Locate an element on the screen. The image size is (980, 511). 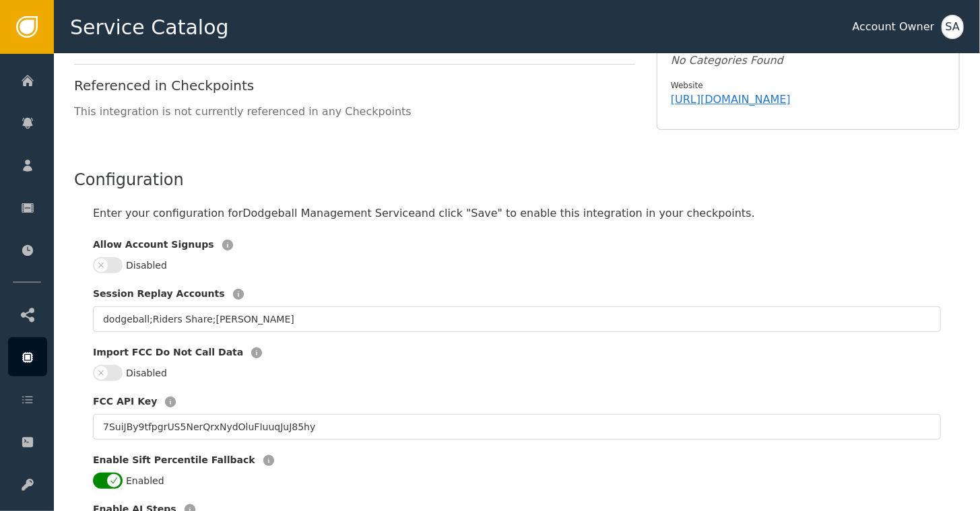
label: Allow Account Signups is located at coordinates (154, 244).